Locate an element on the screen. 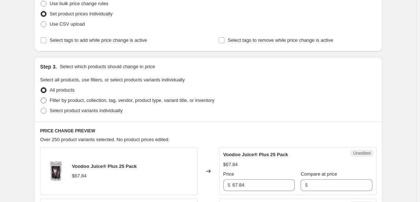  span: Use CSV upload is located at coordinates (67, 24).